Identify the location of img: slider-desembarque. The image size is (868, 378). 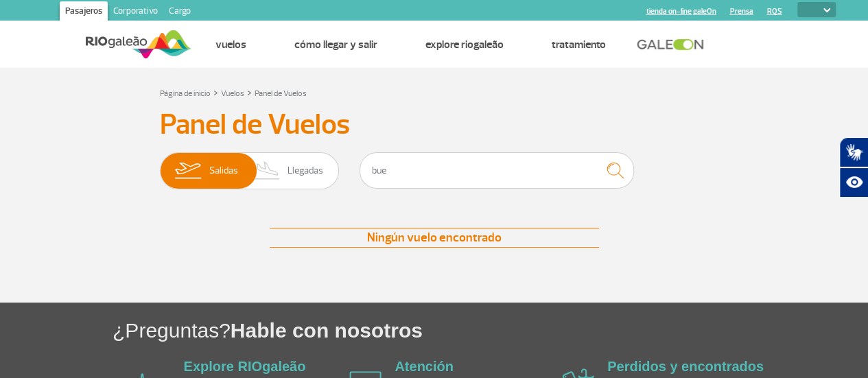
(267, 171).